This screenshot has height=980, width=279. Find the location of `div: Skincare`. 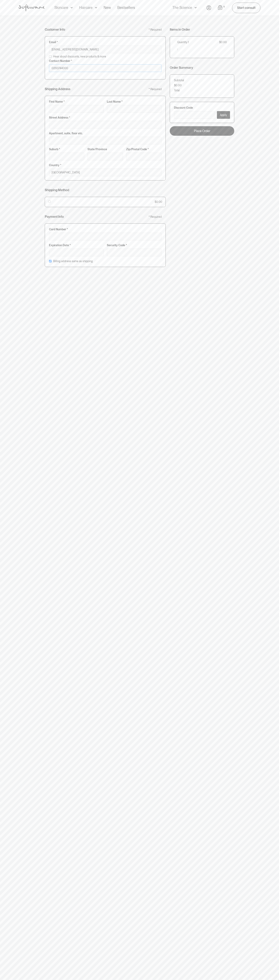

div: Skincare is located at coordinates (62, 8).